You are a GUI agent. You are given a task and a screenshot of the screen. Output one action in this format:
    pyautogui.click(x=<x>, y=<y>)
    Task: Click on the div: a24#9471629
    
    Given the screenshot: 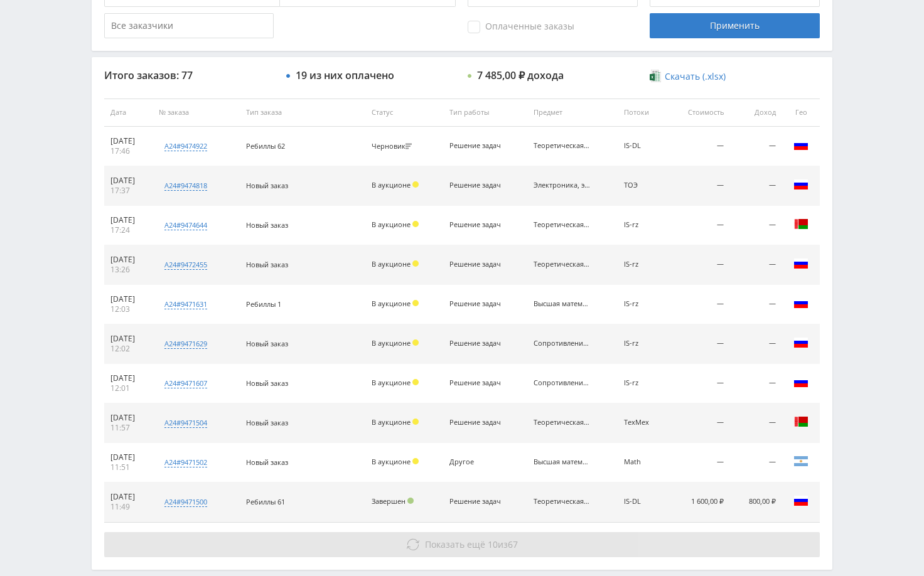 What is the action you would take?
    pyautogui.click(x=186, y=344)
    